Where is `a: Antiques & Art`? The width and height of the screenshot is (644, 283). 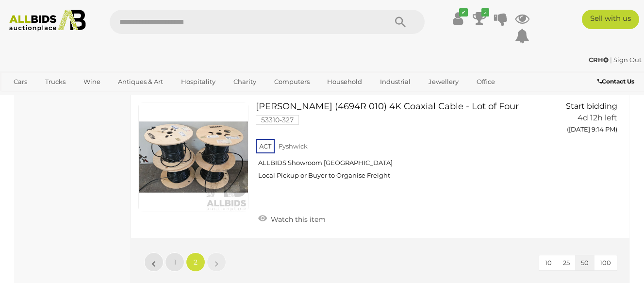 a: Antiques & Art is located at coordinates (140, 82).